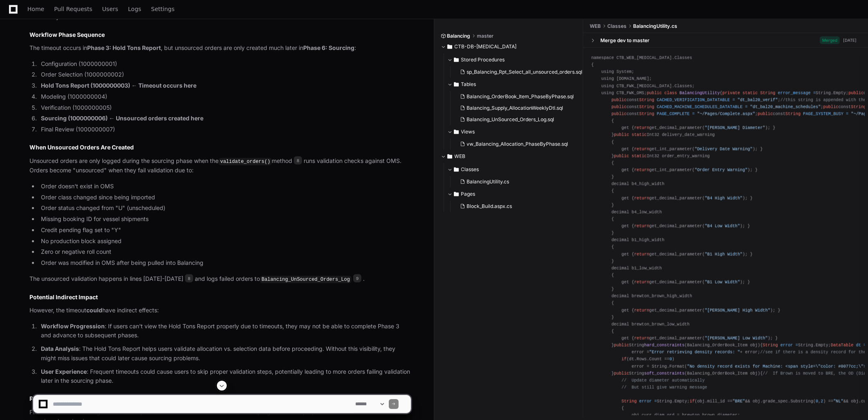 This screenshot has width=868, height=420. Describe the element at coordinates (624, 359) in the screenshot. I see `span: if` at that location.